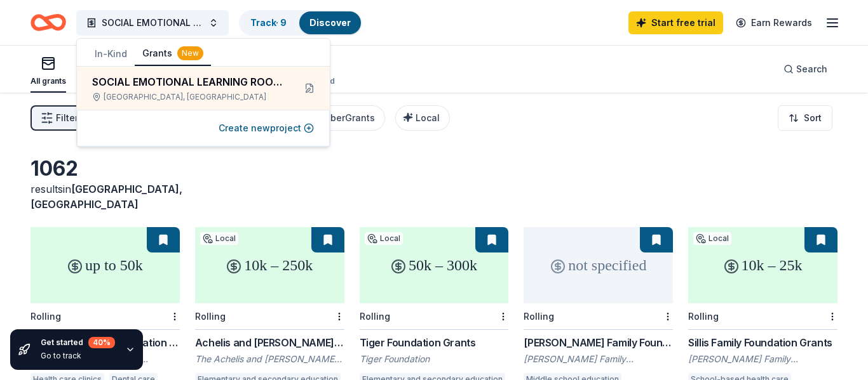 Image resolution: width=868 pixels, height=380 pixels. I want to click on div: Sillis Family Foundation Grants, so click(762, 343).